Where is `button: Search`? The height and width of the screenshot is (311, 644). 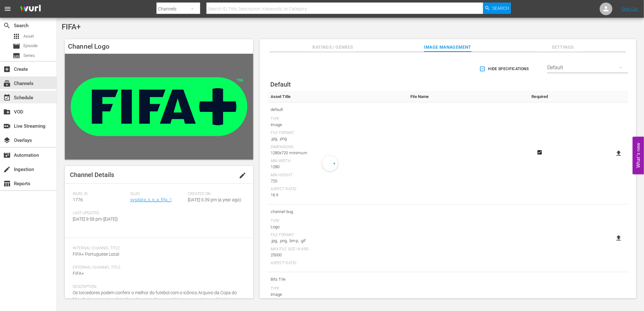 button: Search is located at coordinates (497, 8).